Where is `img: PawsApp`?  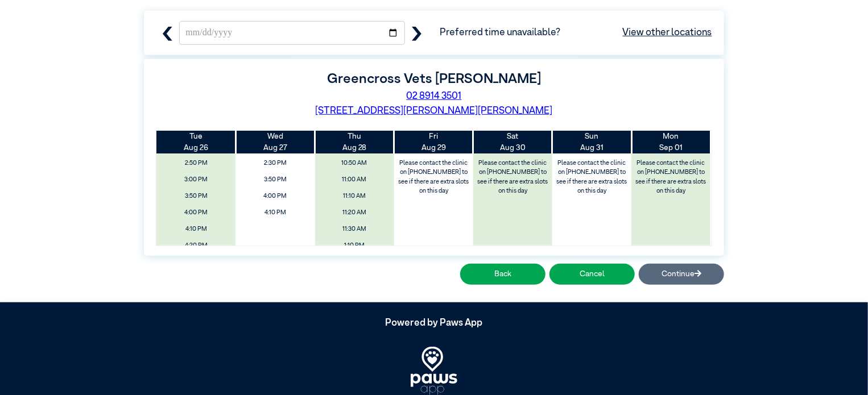 img: PawsApp is located at coordinates (434, 371).